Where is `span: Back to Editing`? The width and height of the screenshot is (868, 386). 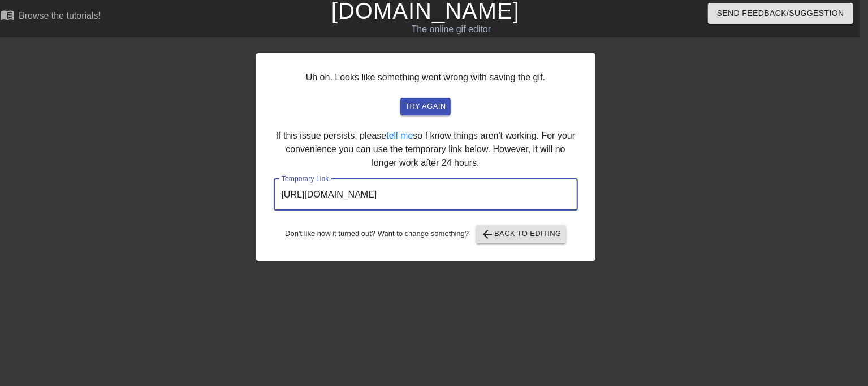
span: Back to Editing is located at coordinates (521, 234).